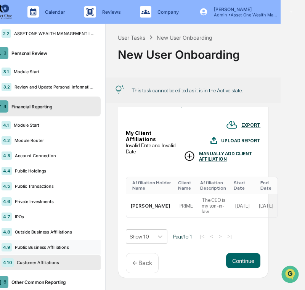  I want to click on div: Customer Affiliations, so click(54, 262).